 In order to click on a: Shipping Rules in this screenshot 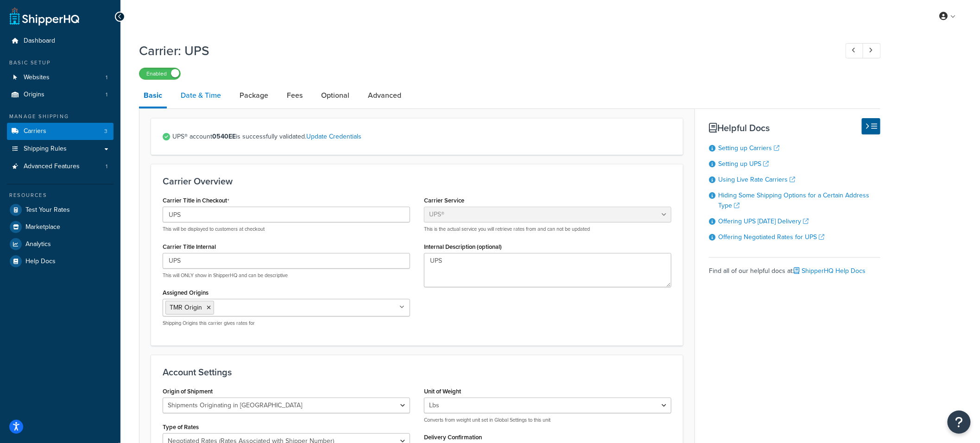, I will do `click(60, 149)`.